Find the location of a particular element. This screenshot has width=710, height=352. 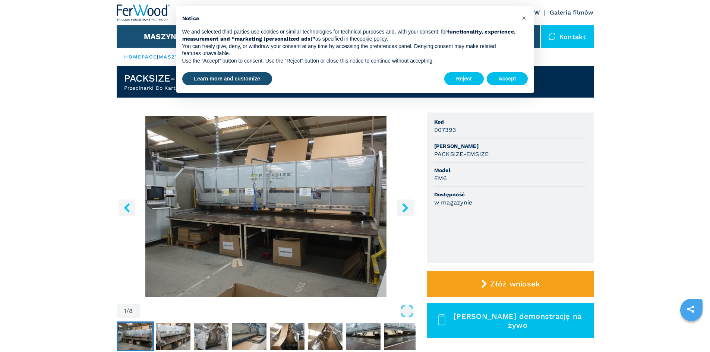

a: sharethis is located at coordinates (691, 309).